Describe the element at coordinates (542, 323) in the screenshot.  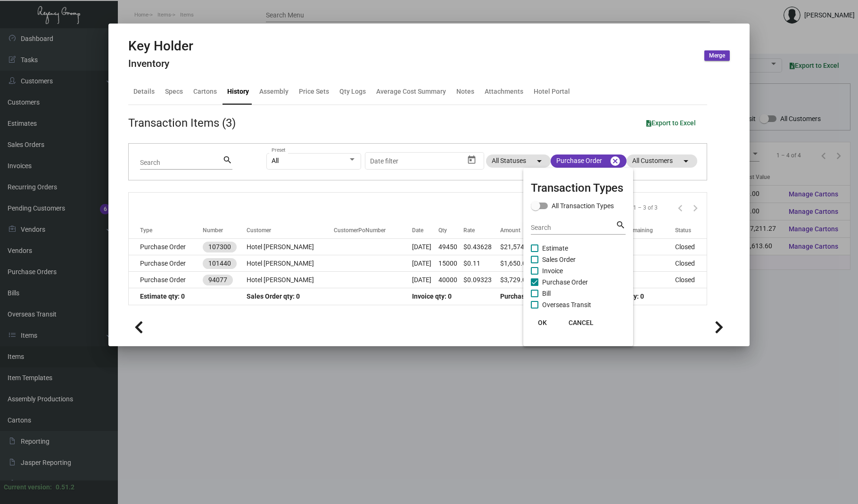
I see `span: OK` at that location.